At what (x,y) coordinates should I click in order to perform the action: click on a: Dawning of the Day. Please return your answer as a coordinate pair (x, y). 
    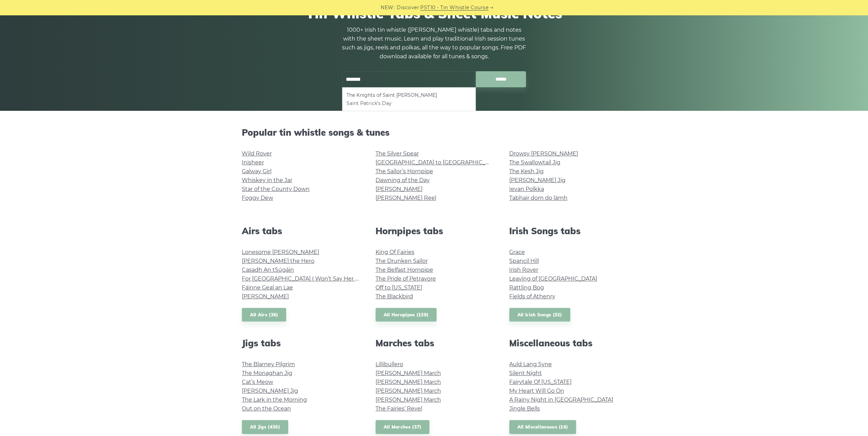
    Looking at the image, I should click on (403, 180).